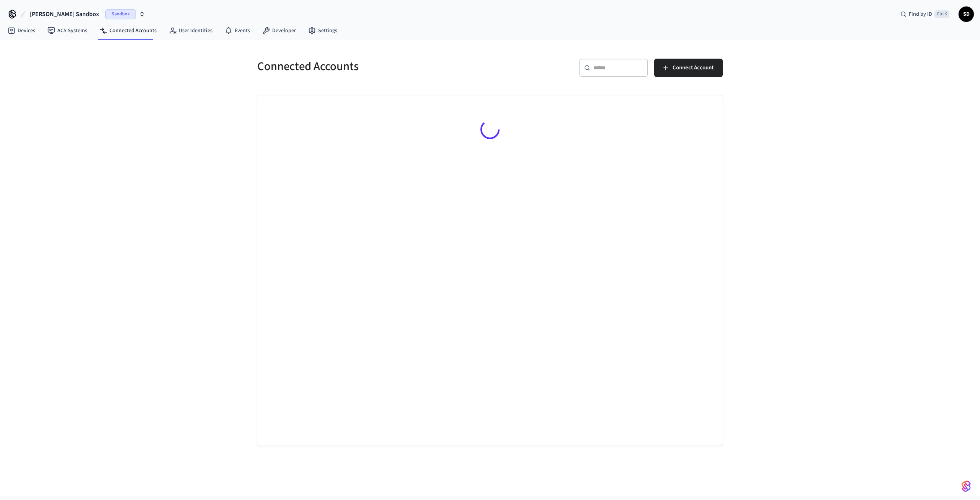  I want to click on a: Settings, so click(323, 31).